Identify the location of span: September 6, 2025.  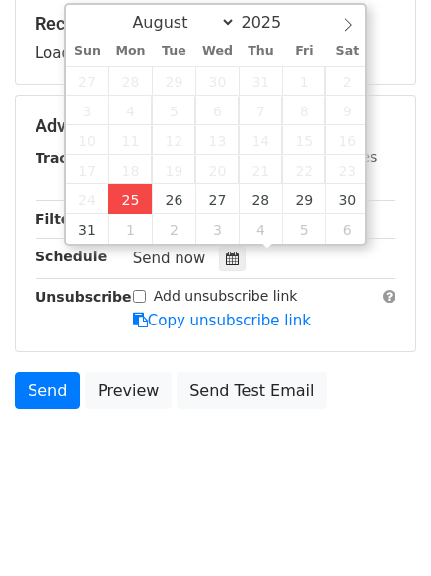
(347, 229).